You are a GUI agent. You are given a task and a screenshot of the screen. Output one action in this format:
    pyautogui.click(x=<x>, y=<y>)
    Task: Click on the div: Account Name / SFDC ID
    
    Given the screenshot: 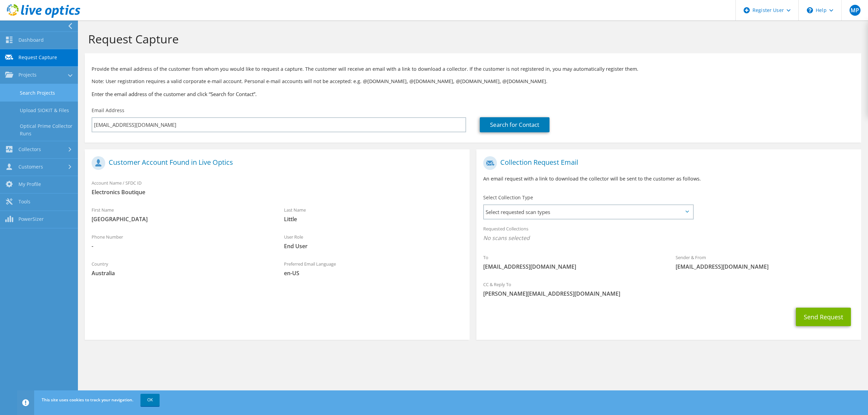 What is the action you would take?
    pyautogui.click(x=277, y=187)
    